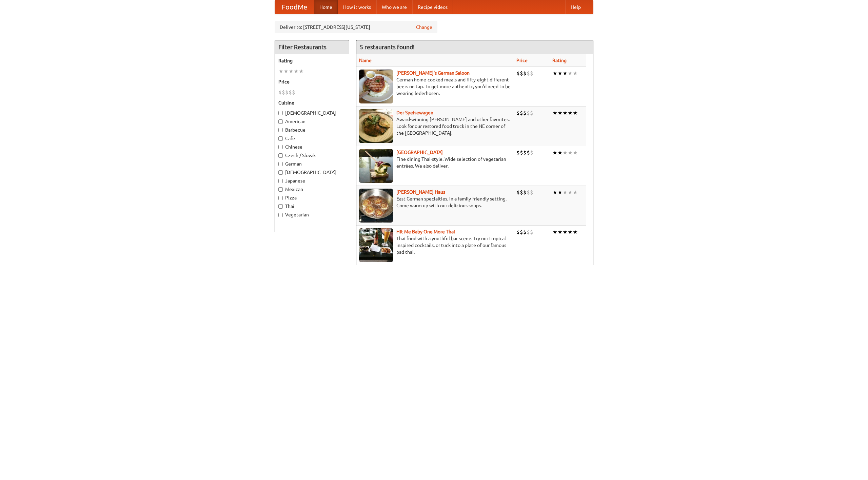  Describe the element at coordinates (433, 7) in the screenshot. I see `a: Recipe videos` at that location.